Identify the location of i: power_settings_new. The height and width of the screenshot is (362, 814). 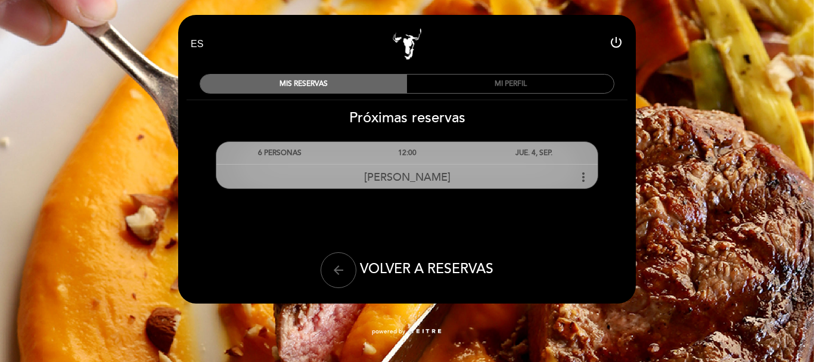
(616, 42).